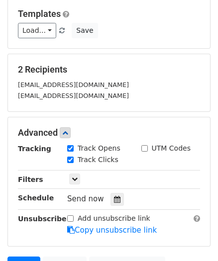 The image size is (218, 261). Describe the element at coordinates (112, 231) in the screenshot. I see `a: Copy unsubscribe link` at that location.